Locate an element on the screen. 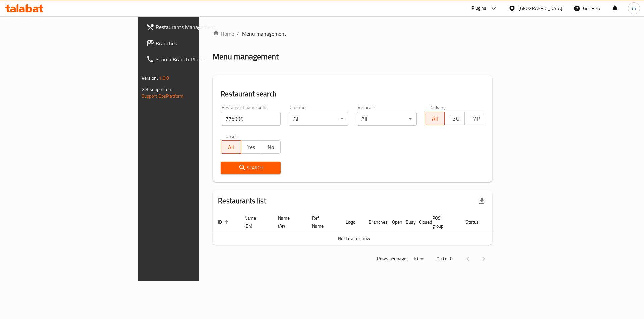  th: Open is located at coordinates (393, 222).